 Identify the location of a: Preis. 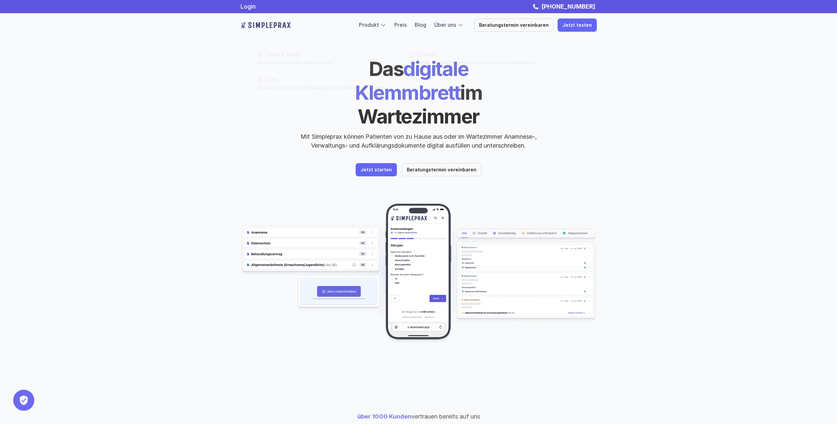
(401, 25).